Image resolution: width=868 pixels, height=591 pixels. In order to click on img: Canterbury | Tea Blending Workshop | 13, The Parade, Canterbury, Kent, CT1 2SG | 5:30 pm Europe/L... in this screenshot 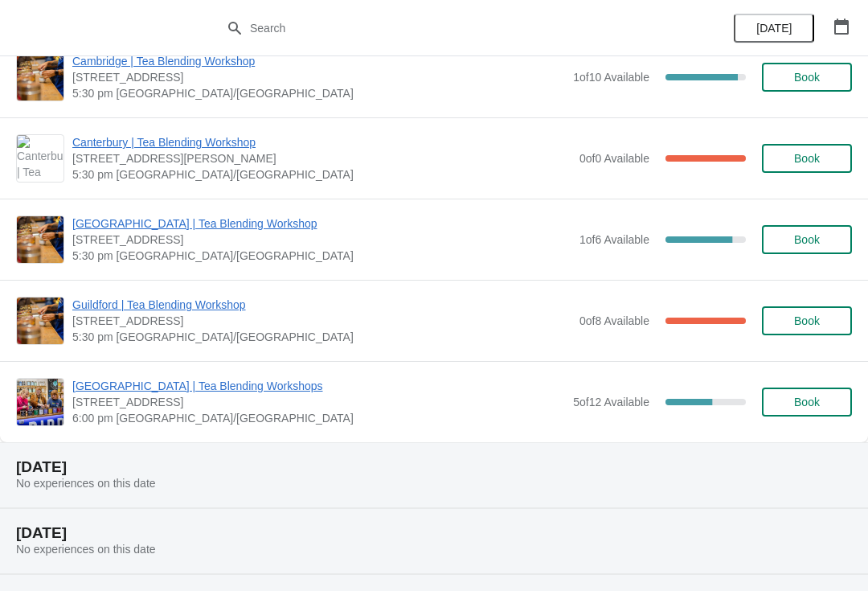, I will do `click(41, 159)`.